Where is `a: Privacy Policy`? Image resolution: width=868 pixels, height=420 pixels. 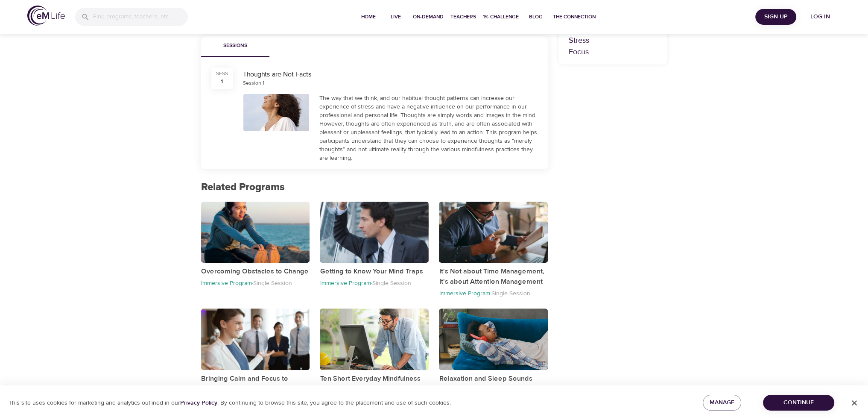 a: Privacy Policy is located at coordinates (199, 403).